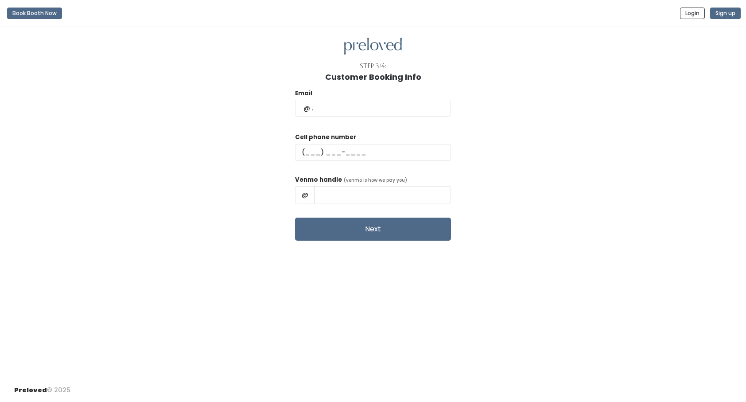 Image resolution: width=746 pixels, height=402 pixels. Describe the element at coordinates (373, 66) in the screenshot. I see `div: Step 3/4:` at that location.